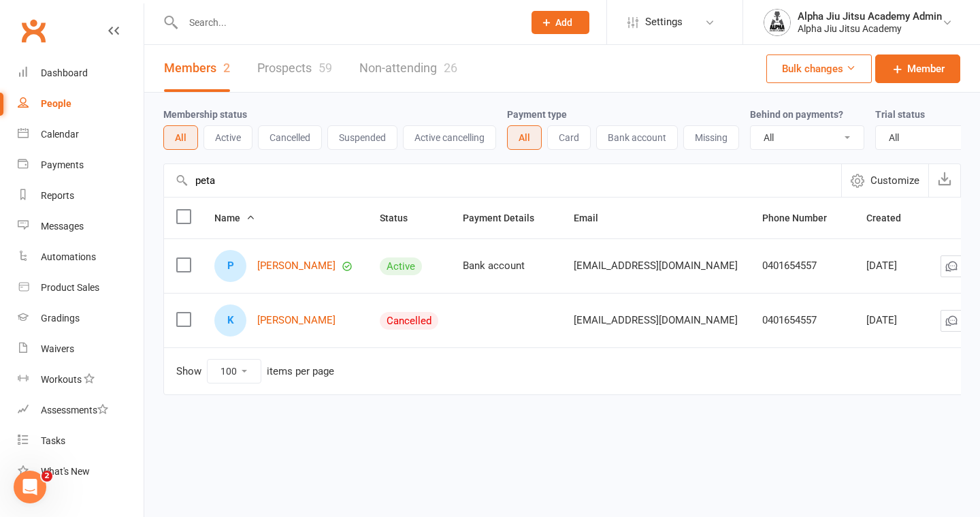  Describe the element at coordinates (362, 138) in the screenshot. I see `button: Suspended` at that location.